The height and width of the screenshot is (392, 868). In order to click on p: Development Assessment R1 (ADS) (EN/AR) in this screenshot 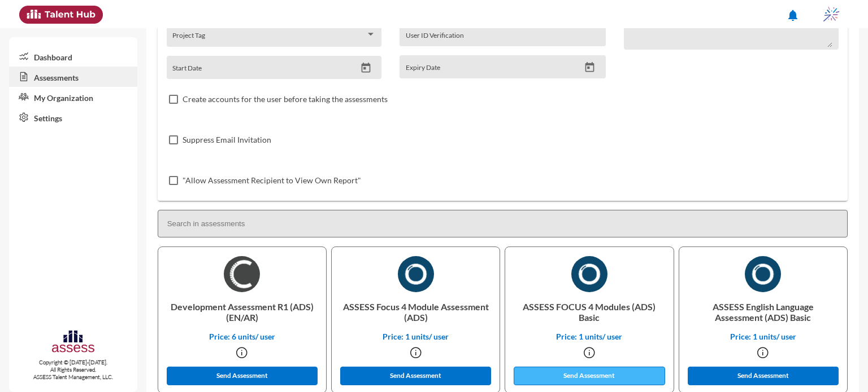, I will do `click(242, 312)`.